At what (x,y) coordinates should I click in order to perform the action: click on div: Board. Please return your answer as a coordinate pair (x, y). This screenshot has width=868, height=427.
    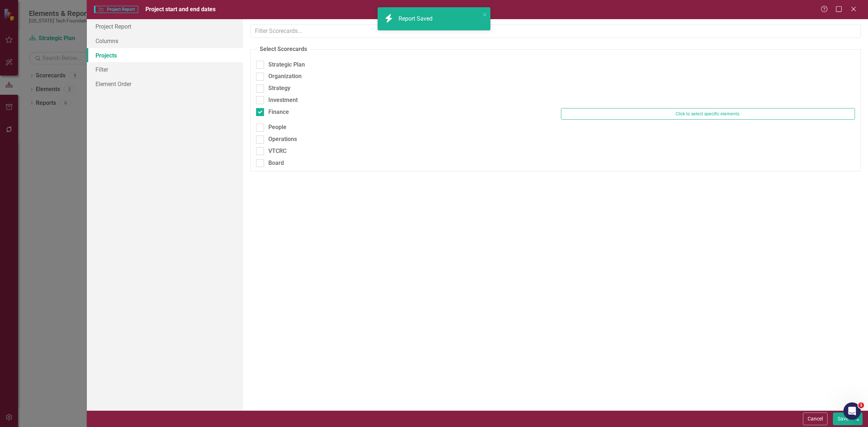
    Looking at the image, I should click on (276, 163).